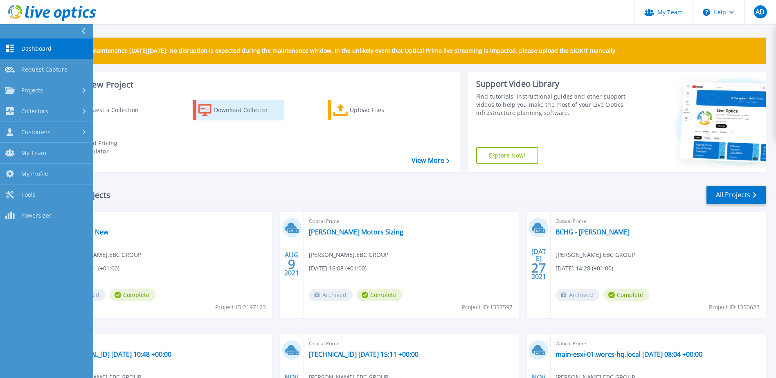  Describe the element at coordinates (35, 111) in the screenshot. I see `span: Collectors` at that location.